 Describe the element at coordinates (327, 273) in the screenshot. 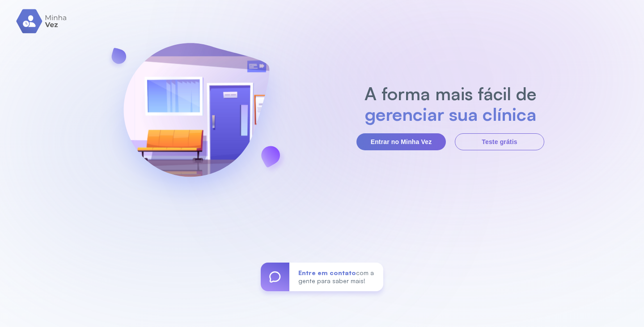

I see `span: Entre em contato` at that location.